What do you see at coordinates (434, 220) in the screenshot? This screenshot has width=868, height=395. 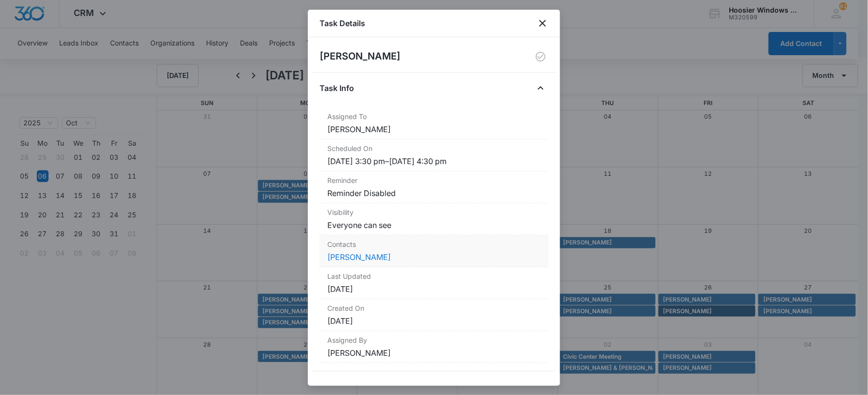 I see `div: VisibilityEveryone can see` at bounding box center [434, 220].